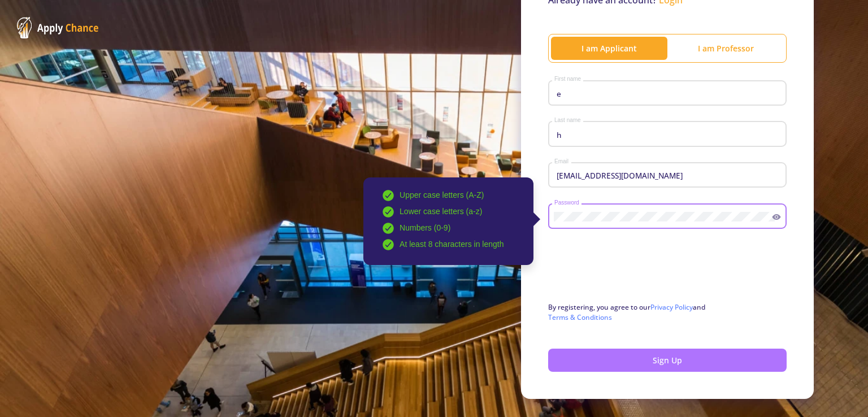  I want to click on span: Lower case letters (a-z), so click(441, 212).